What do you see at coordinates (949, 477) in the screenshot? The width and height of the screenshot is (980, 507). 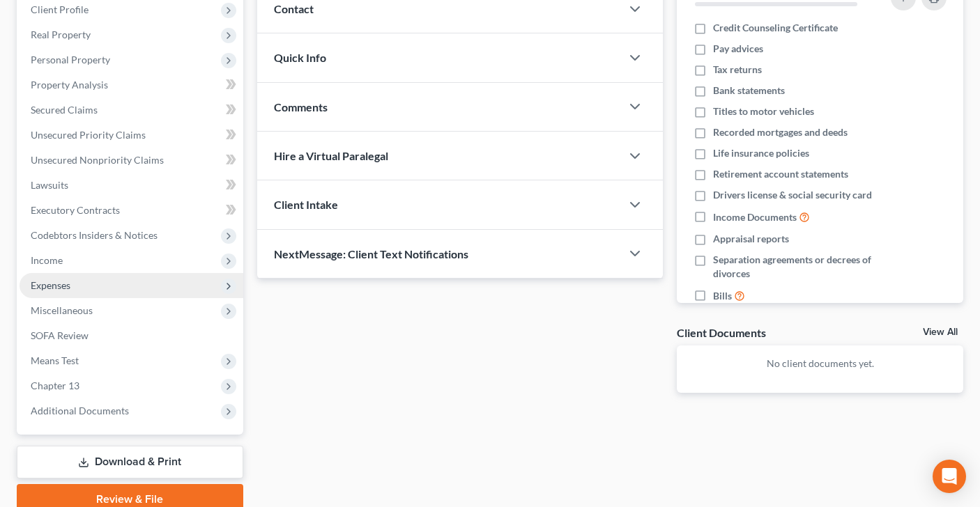 I see `div: Open Intercom Messenger` at bounding box center [949, 477].